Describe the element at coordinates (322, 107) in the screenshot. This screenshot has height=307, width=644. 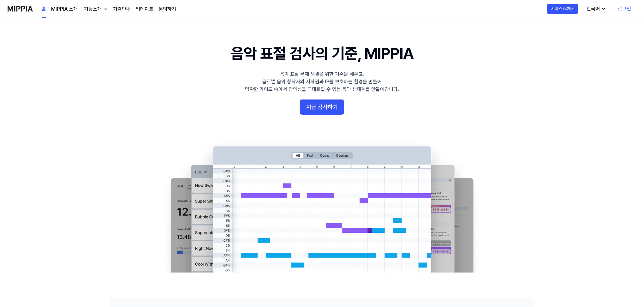
I see `button: 지금 검사하기` at that location.